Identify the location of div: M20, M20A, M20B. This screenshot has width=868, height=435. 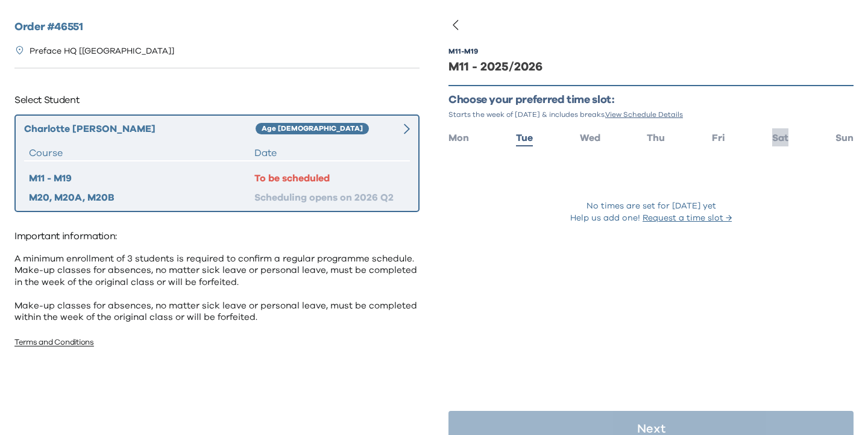
(142, 198).